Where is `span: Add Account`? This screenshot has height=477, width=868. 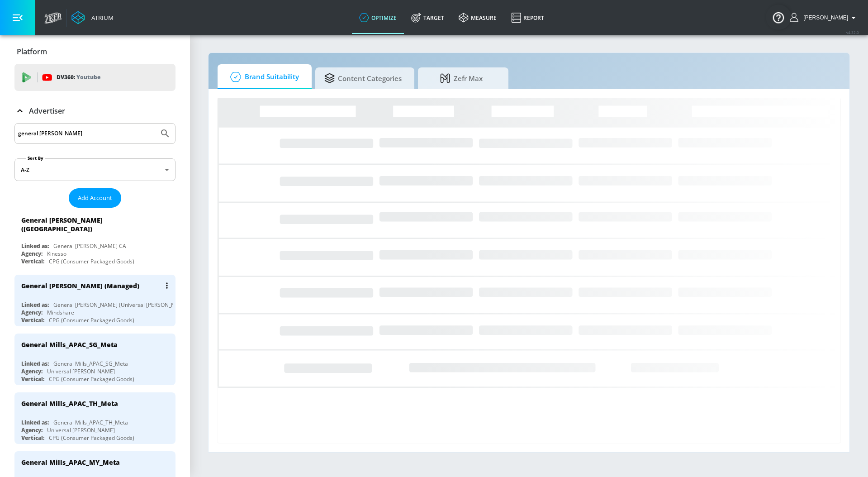 span: Add Account is located at coordinates (95, 198).